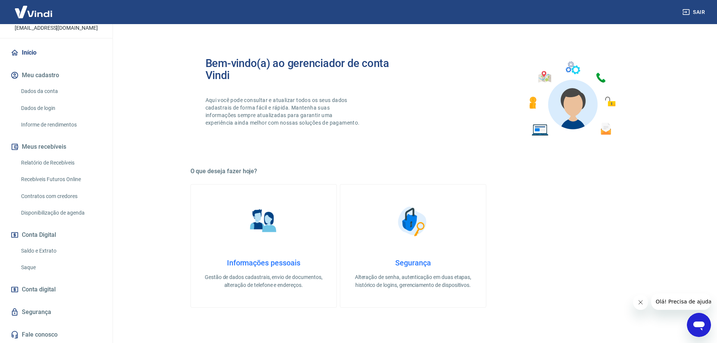 This screenshot has width=717, height=343. What do you see at coordinates (309, 69) in the screenshot?
I see `h2: Bem-vindo(a) ao gerenciador de conta Vindi` at bounding box center [309, 69].